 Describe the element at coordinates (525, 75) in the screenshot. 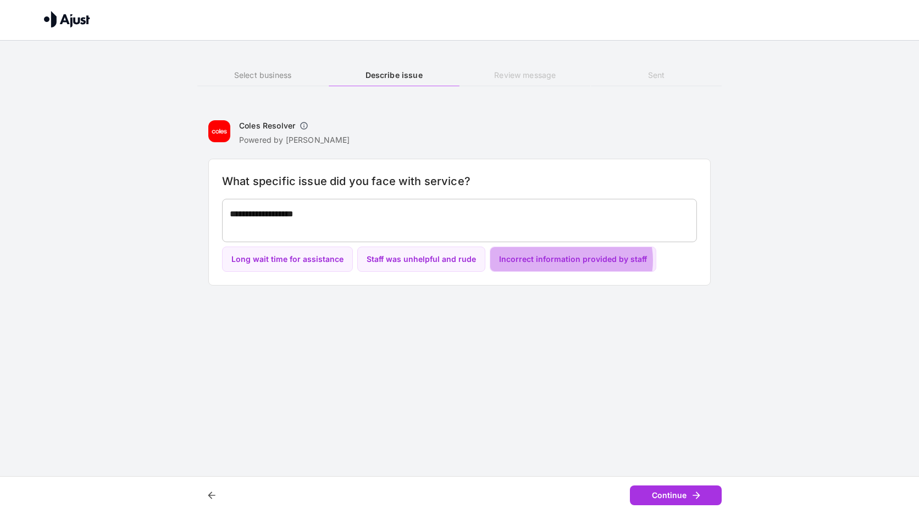

I see `h6: Review message` at that location.